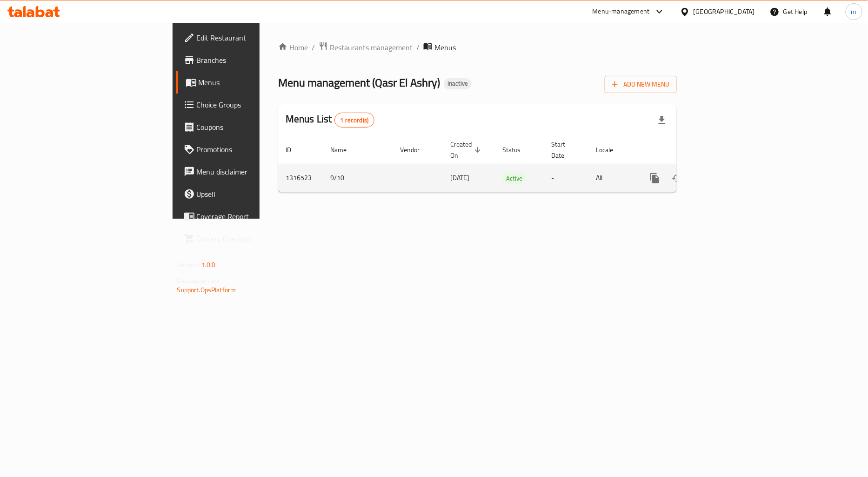 This screenshot has width=868, height=477. What do you see at coordinates (611, 150) in the screenshot?
I see `span: Locale` at bounding box center [611, 150].